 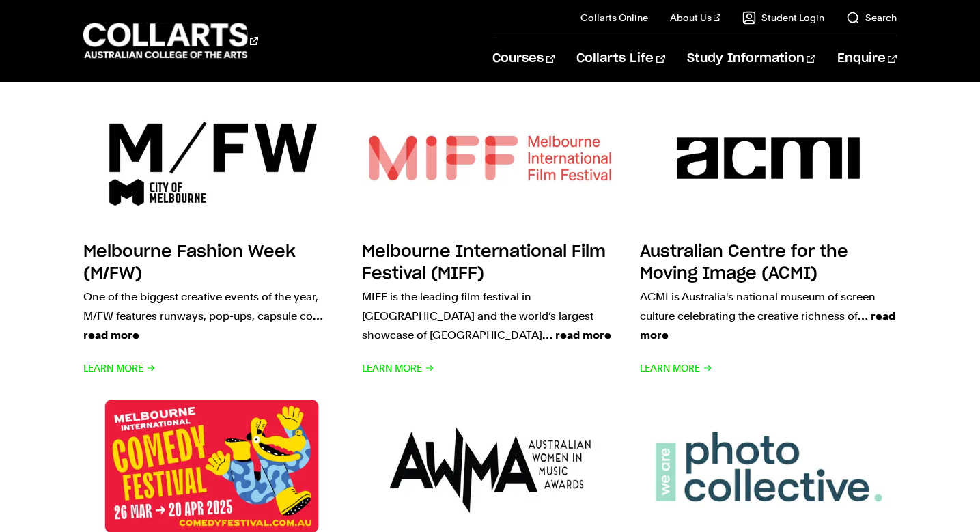 What do you see at coordinates (170, 40) in the screenshot?
I see `div: Go to homepage` at bounding box center [170, 40].